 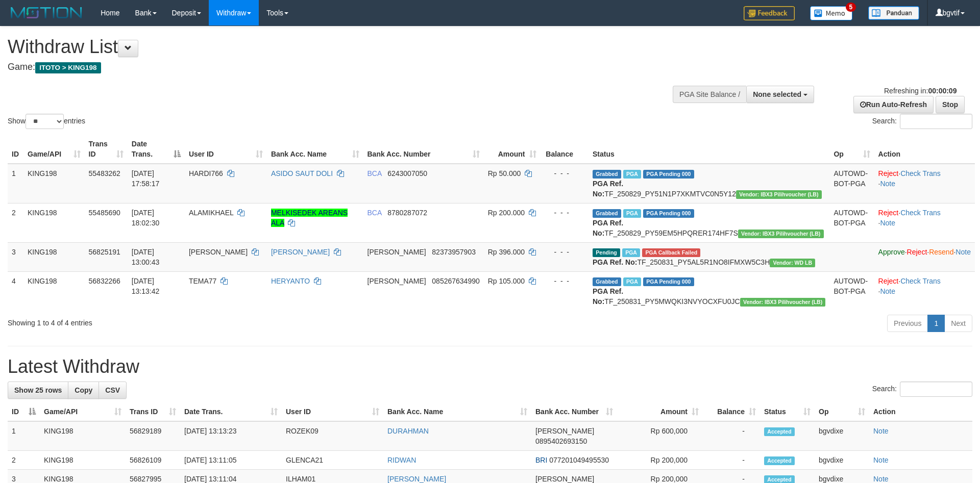 I want to click on td: TF_250831_PY5MWQKI3NVYOCXFU0JC, so click(x=709, y=290).